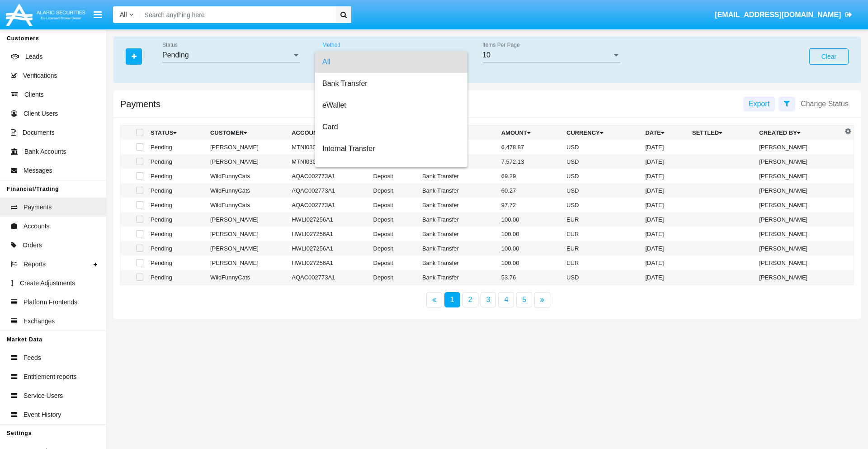 This screenshot has height=449, width=868. I want to click on span: All, so click(391, 62).